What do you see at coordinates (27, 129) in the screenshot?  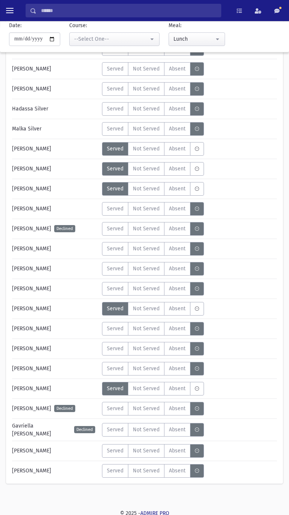 I see `span: Malka Silver` at bounding box center [27, 129].